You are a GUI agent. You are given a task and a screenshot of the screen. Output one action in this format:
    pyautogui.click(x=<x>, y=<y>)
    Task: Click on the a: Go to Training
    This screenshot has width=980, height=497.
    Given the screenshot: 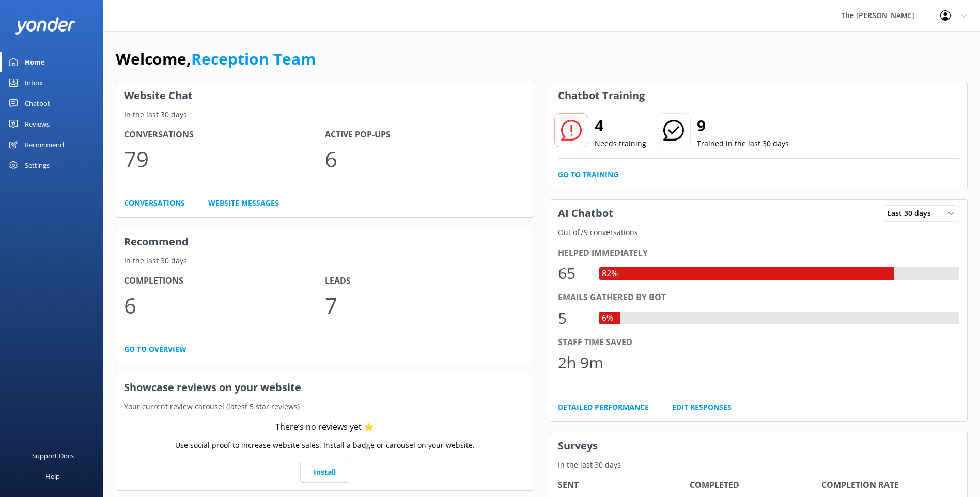 What is the action you would take?
    pyautogui.click(x=588, y=175)
    